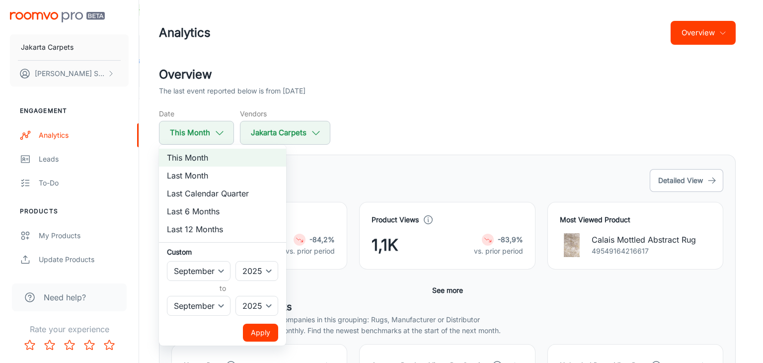  I want to click on li: Last Calendar Quarter, so click(223, 193).